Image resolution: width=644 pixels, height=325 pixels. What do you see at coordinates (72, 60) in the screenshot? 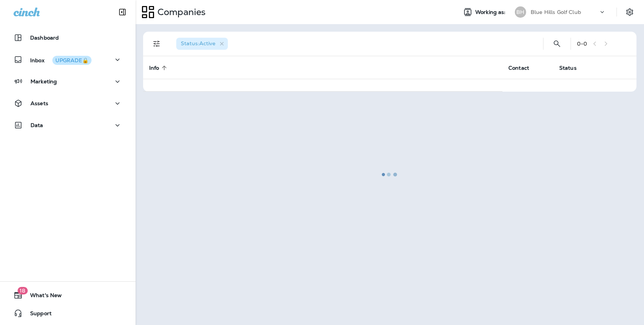
I see `div: UPGRADE🔒` at bounding box center [72, 60].